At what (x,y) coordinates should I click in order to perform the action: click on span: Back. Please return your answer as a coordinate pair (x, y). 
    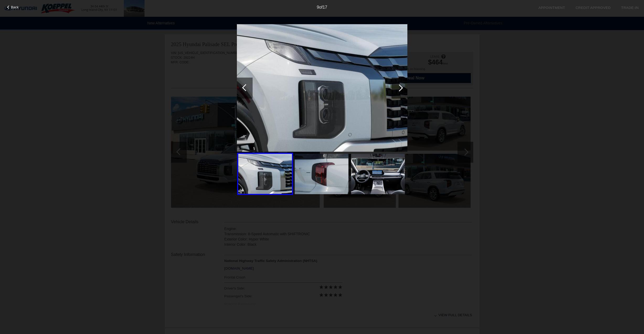
    Looking at the image, I should click on (15, 7).